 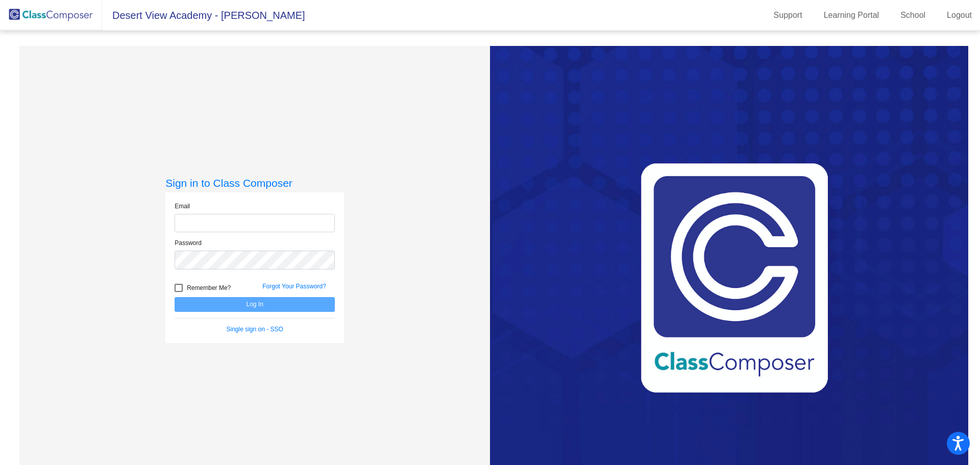 I want to click on a: Support, so click(x=788, y=15).